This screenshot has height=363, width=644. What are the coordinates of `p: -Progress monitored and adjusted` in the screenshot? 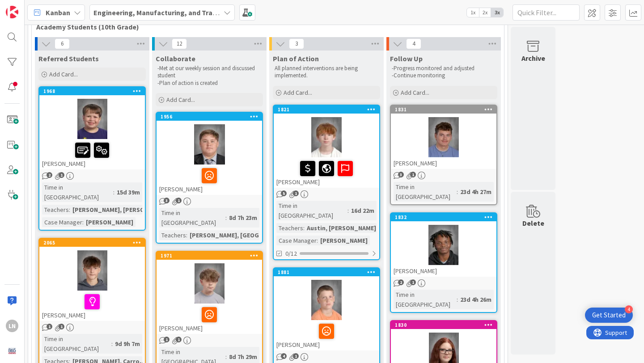 It's located at (443, 68).